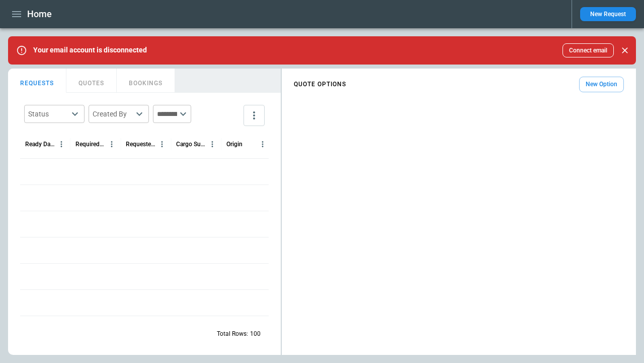  Describe the element at coordinates (112, 144) in the screenshot. I see `button: Required Date & Time (UTC+03:00) column menu` at that location.